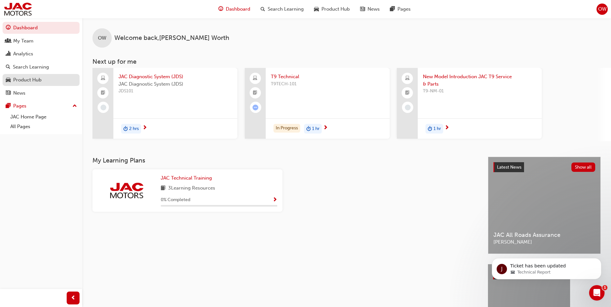  I want to click on span: learningRecordVerb_ATTEMPT-icon, so click(256, 108).